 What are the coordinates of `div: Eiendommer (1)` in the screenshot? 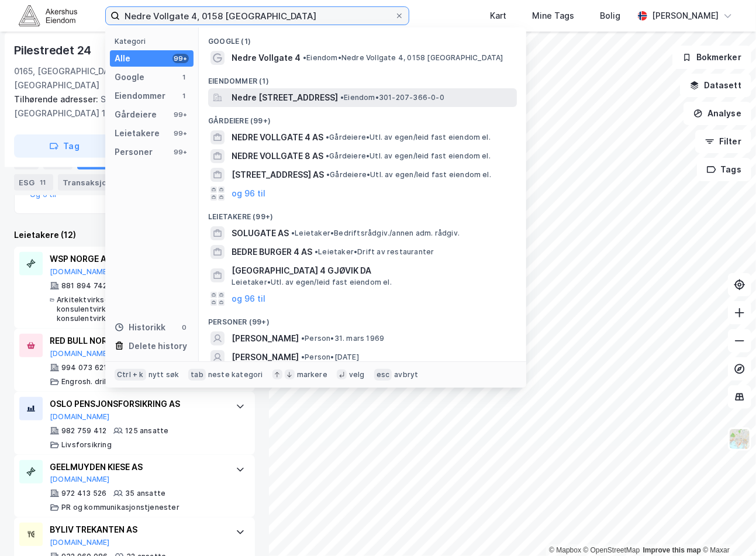 It's located at (363, 78).